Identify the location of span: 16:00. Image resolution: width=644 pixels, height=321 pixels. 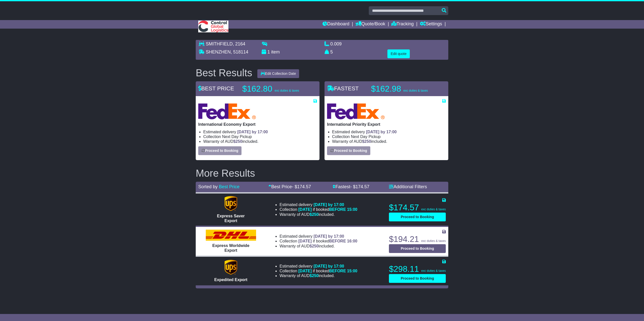
(352, 241).